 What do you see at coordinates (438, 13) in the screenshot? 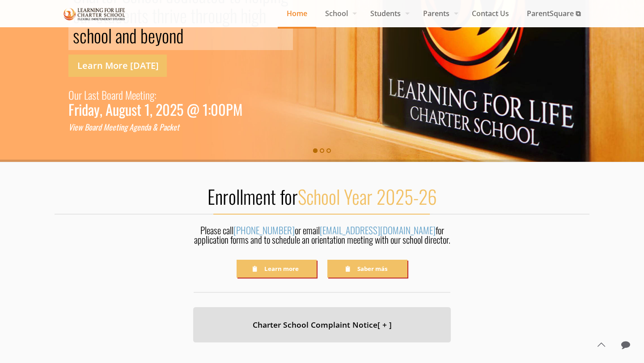
I see `span: Parents` at bounding box center [438, 13].